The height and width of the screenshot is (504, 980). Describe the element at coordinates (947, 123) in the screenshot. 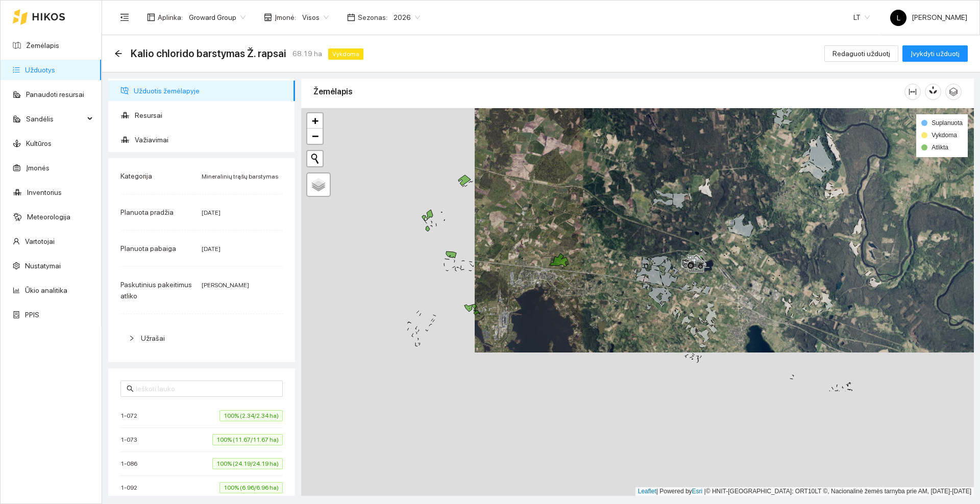

I see `span: Suplanuota` at that location.